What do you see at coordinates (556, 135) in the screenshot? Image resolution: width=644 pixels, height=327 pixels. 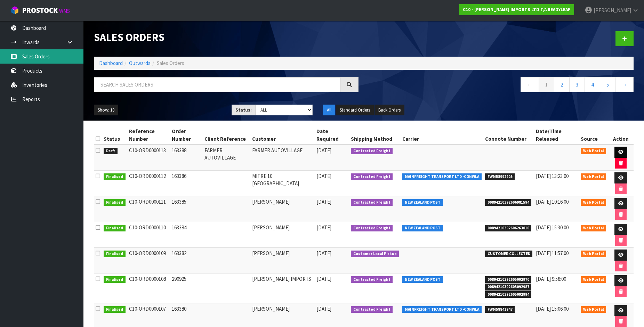 I see `th: Date/Time Released` at bounding box center [556, 135].